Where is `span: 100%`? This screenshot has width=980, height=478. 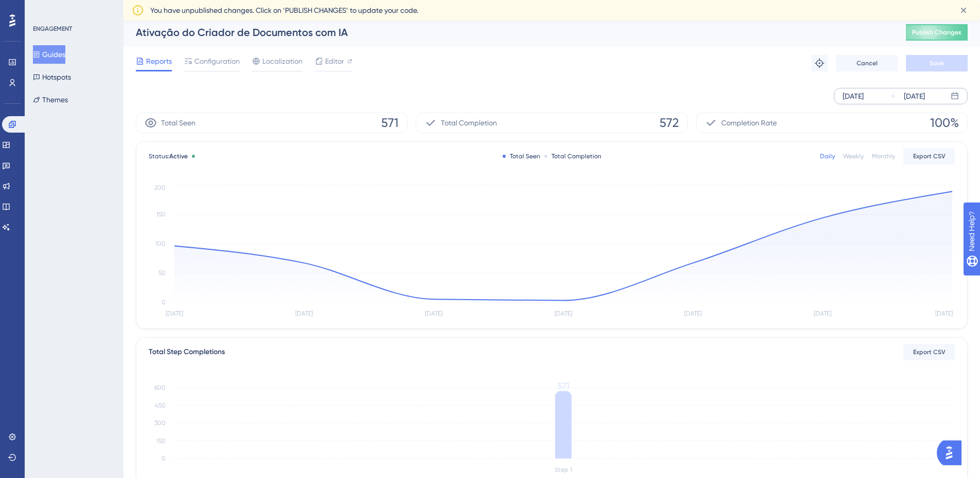 span: 100% is located at coordinates (944, 123).